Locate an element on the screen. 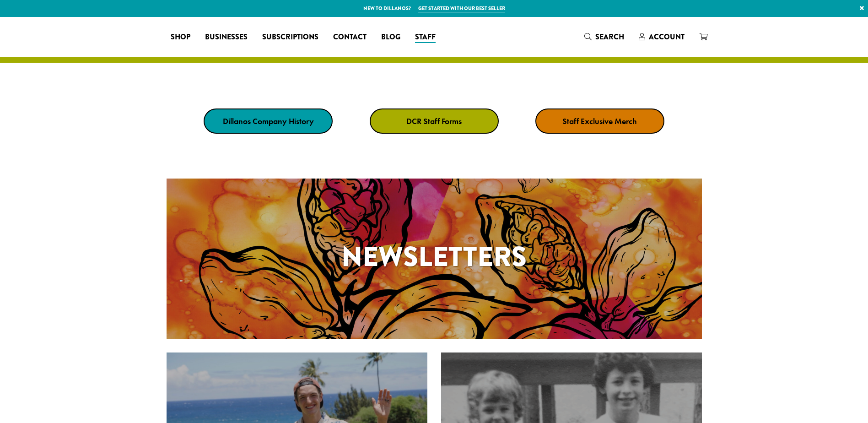 Image resolution: width=868 pixels, height=423 pixels. span: Shop is located at coordinates (180, 37).